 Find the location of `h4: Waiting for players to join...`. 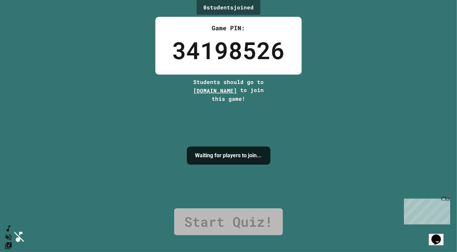

h4: Waiting for players to join... is located at coordinates (229, 155).